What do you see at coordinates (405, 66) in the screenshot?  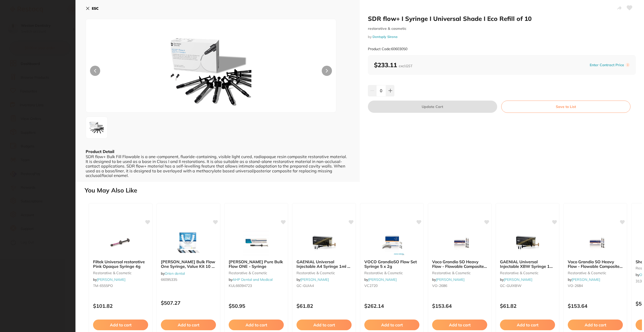 I see `span: excl. GST` at bounding box center [405, 66].